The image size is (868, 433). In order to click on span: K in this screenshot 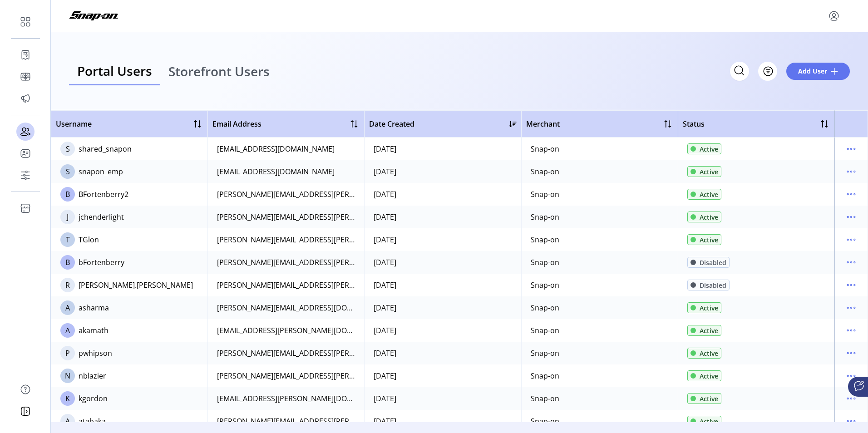, I will do `click(68, 399)`.